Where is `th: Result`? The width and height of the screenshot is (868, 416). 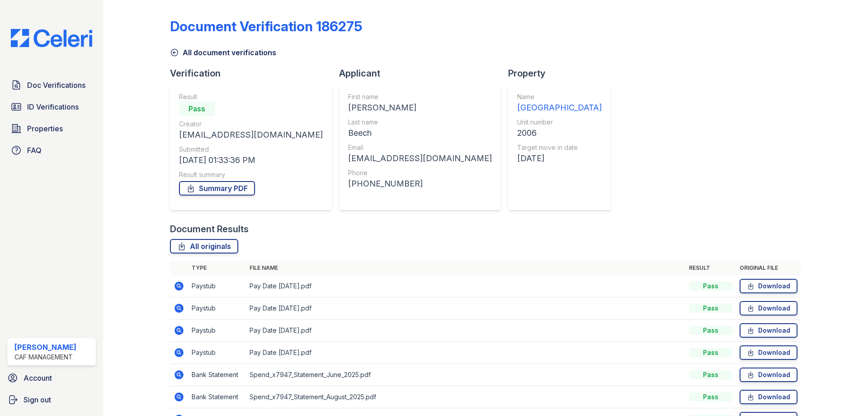
th: Result is located at coordinates (711, 268).